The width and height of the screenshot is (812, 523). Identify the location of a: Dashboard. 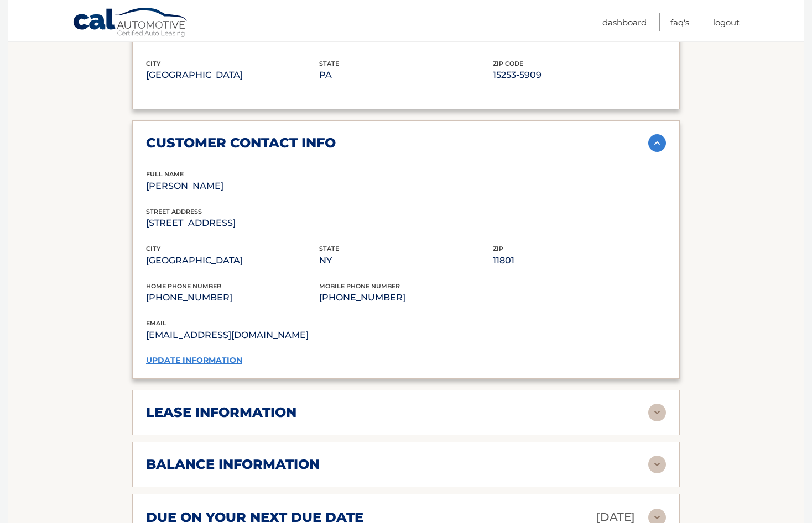
(625, 22).